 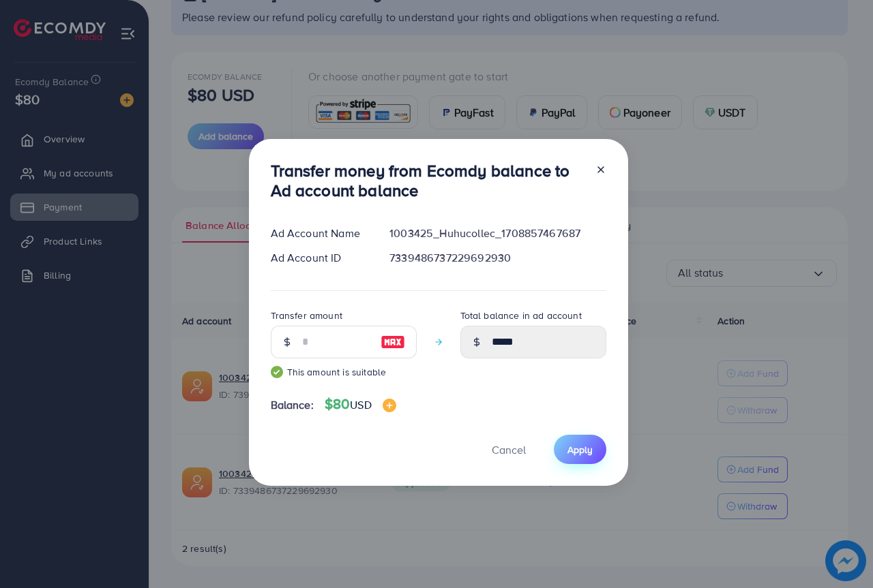 I want to click on button: Apply, so click(x=580, y=449).